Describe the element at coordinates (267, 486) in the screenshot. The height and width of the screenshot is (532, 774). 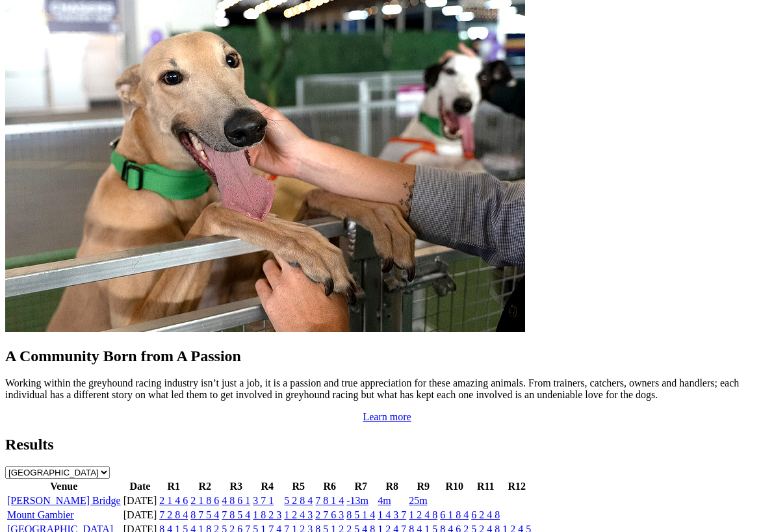
I see `th: R4` at that location.